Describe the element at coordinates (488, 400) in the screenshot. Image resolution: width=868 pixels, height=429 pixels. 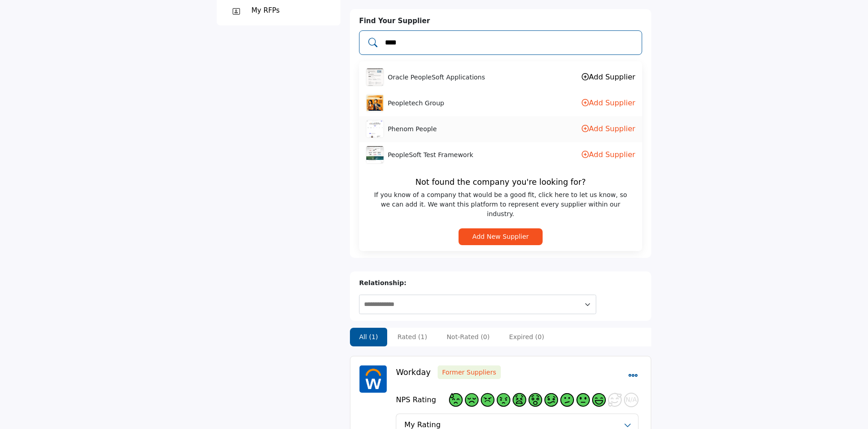
I see `div: 2` at that location.